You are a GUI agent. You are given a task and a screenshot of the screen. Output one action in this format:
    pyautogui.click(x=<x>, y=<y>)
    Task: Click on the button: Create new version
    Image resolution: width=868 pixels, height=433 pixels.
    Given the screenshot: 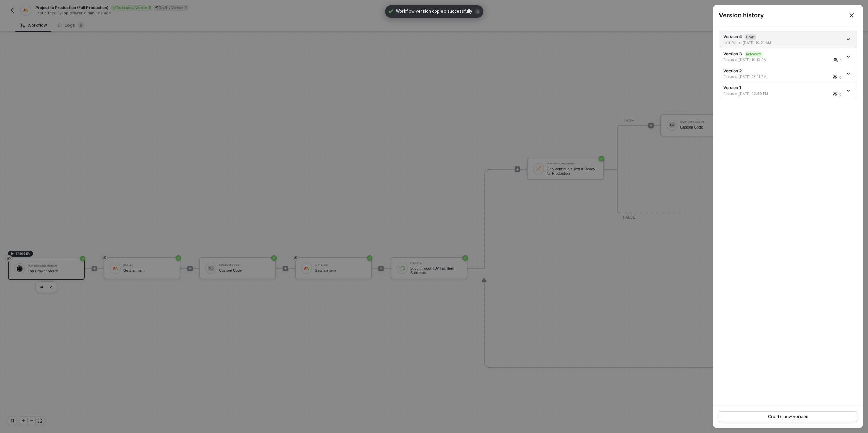 What is the action you would take?
    pyautogui.click(x=788, y=417)
    